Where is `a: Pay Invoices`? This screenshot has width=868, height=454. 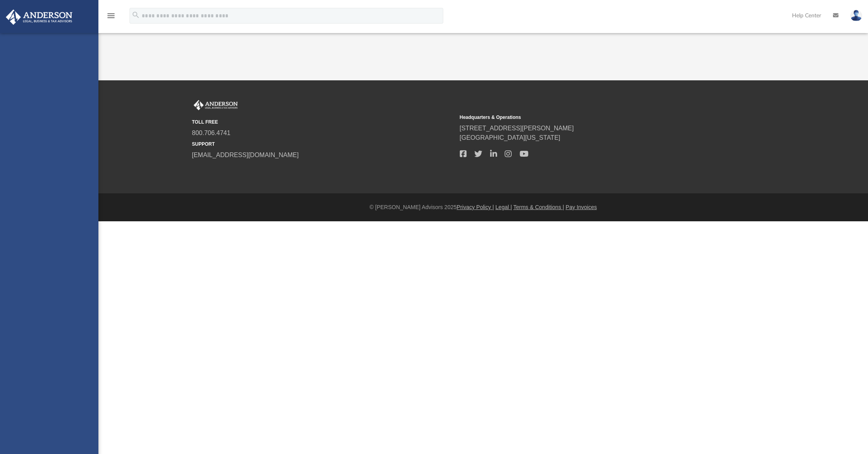
a: Pay Invoices is located at coordinates (581, 207).